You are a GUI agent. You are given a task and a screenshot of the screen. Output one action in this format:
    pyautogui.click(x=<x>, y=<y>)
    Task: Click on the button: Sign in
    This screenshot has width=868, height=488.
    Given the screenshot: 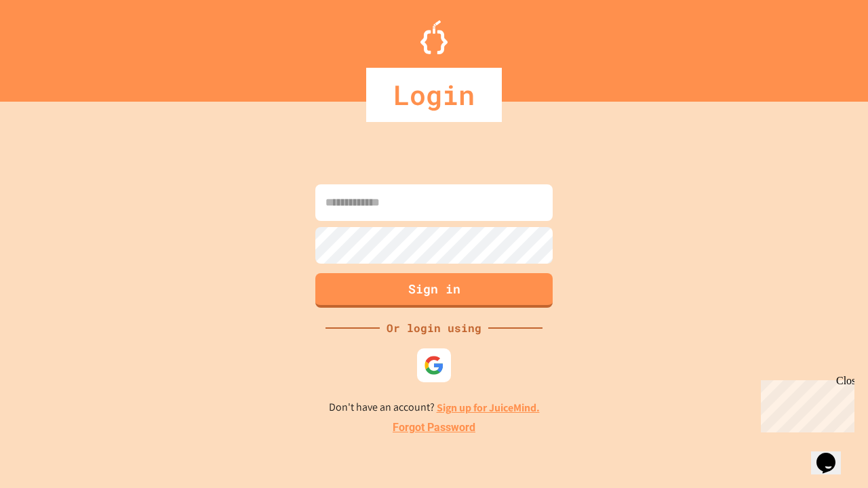 What is the action you would take?
    pyautogui.click(x=434, y=290)
    